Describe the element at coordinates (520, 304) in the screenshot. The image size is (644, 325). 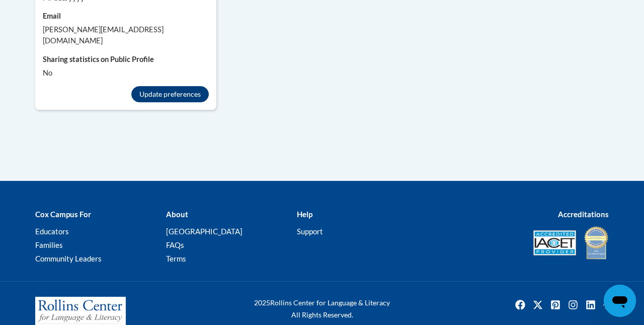
I see `img: Facebook icon` at that location.